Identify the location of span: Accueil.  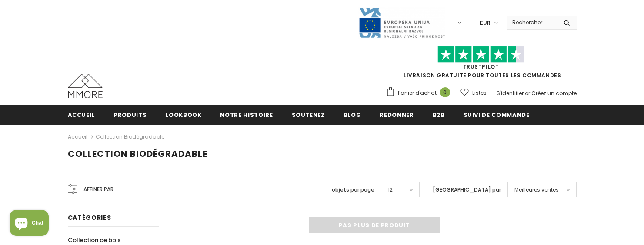
(81, 115).